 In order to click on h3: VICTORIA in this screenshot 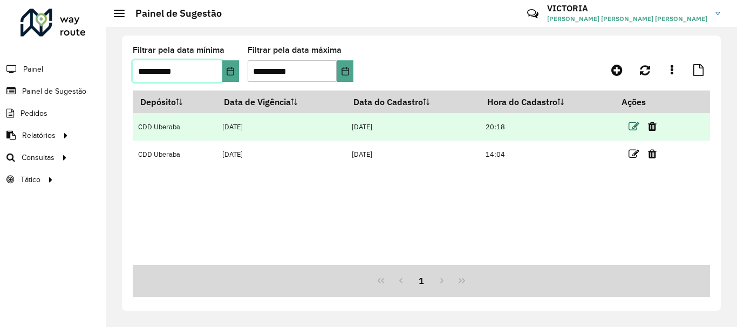, I will do `click(627, 8)`.